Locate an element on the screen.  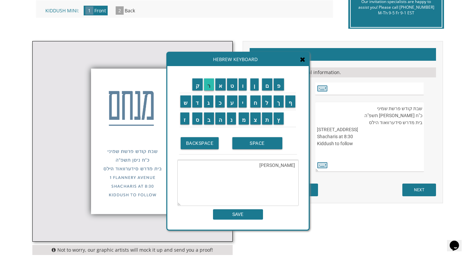
input: SAVE is located at coordinates (238, 214).